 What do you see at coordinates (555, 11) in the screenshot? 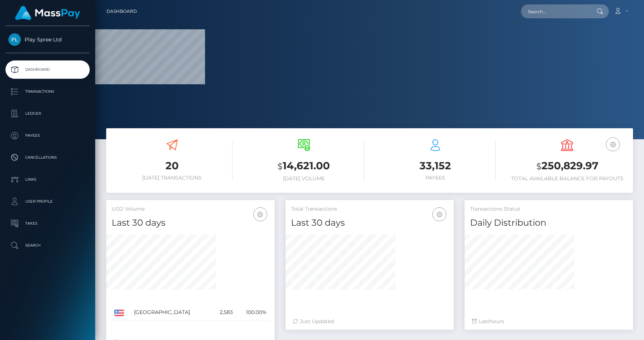
I see `input: Search...` at bounding box center [555, 11].